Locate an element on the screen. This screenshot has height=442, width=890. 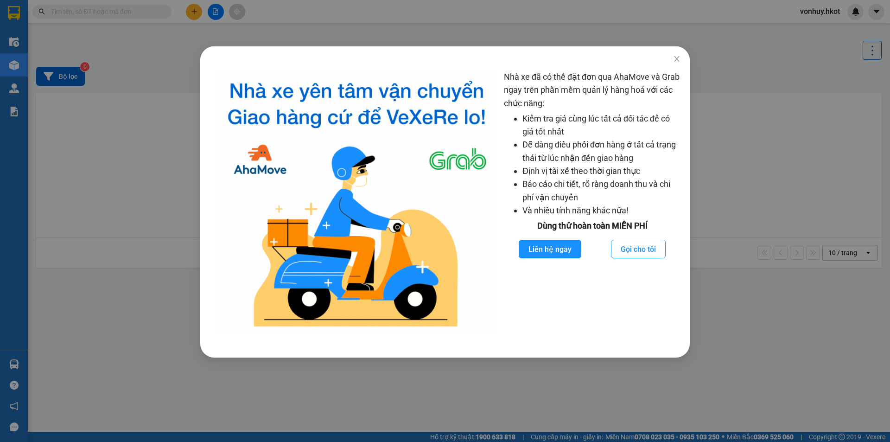
li: Định vị tài xế theo thời gian thực is located at coordinates (601, 171).